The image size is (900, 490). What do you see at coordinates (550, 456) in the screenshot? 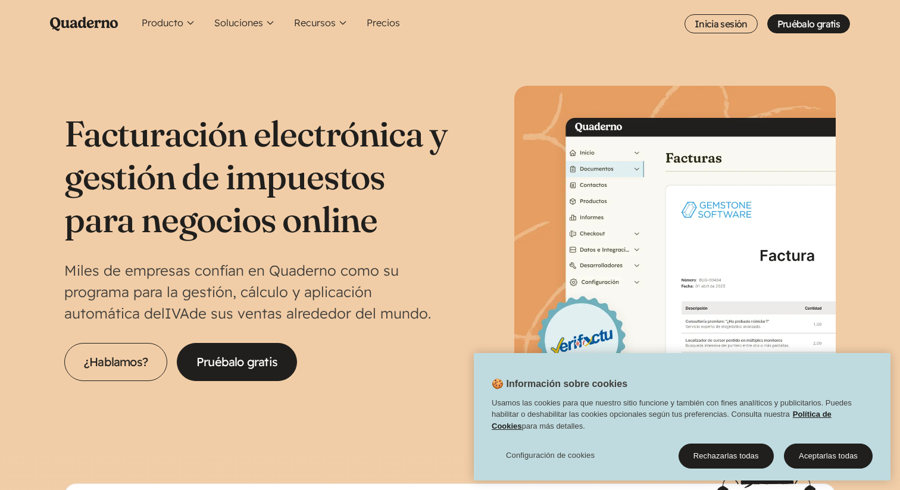
I see `button: Configuración de cookies` at bounding box center [550, 456].